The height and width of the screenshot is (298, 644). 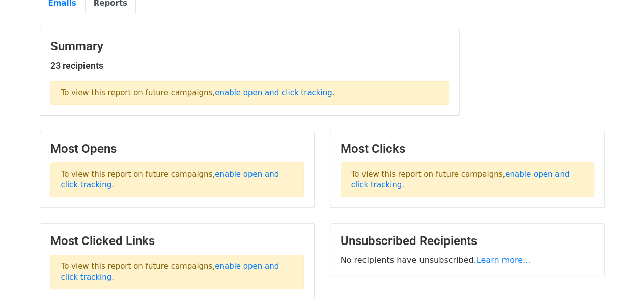 I want to click on p: No recipients have unsubscribed., so click(x=467, y=260).